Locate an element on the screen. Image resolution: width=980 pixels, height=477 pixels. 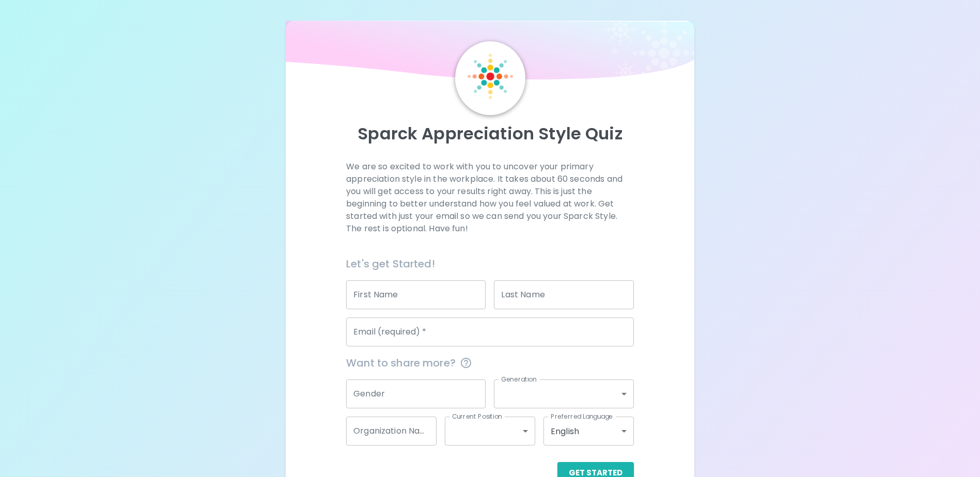
svg: This information is completely confidential and only used for aggregated appreciation studies at ... is located at coordinates (466, 363).